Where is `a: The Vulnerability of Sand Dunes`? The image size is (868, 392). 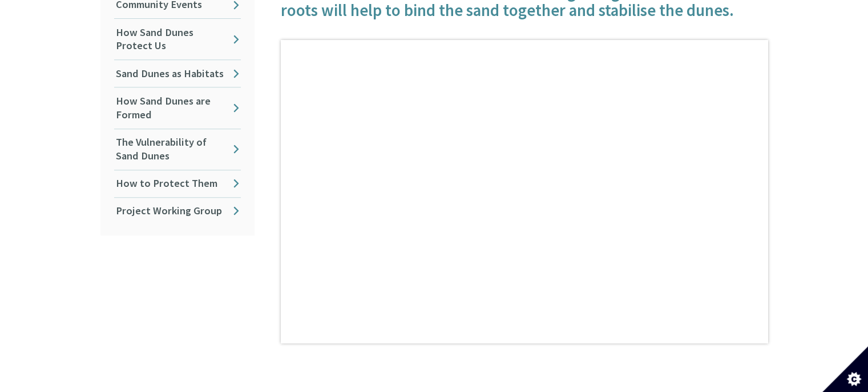 a: The Vulnerability of Sand Dunes is located at coordinates (178, 149).